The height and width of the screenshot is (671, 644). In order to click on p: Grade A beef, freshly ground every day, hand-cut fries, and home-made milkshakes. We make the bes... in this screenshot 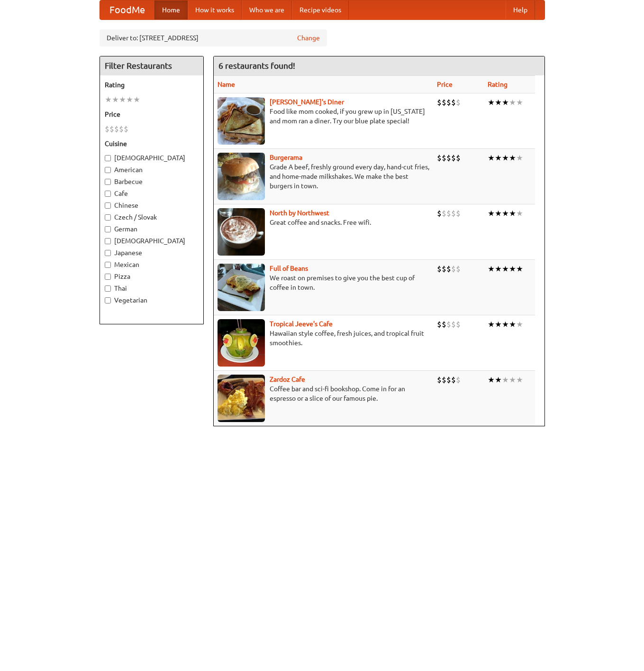, I will do `click(323, 176)`.